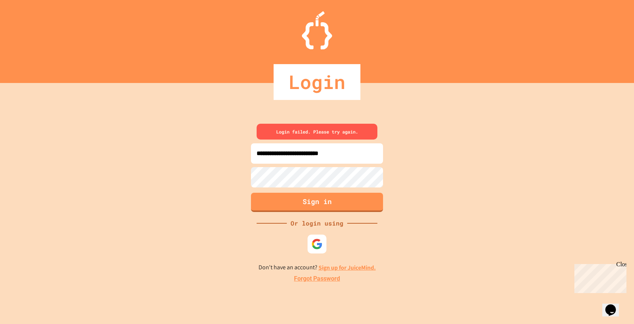 The width and height of the screenshot is (634, 324). What do you see at coordinates (317, 244) in the screenshot?
I see `img: google-icon.svg` at bounding box center [317, 244].